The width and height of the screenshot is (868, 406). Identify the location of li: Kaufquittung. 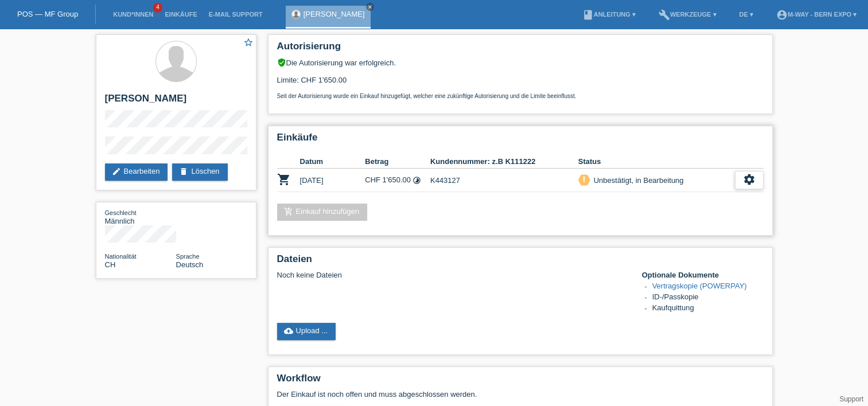
(708, 309).